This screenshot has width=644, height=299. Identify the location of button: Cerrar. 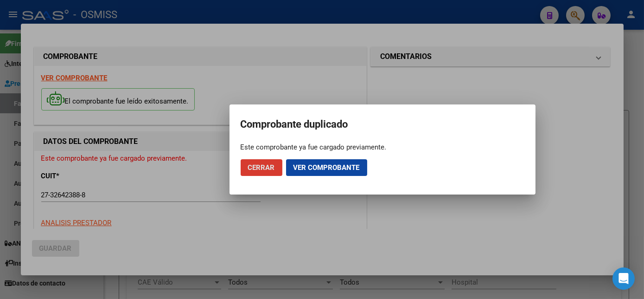
(261, 168).